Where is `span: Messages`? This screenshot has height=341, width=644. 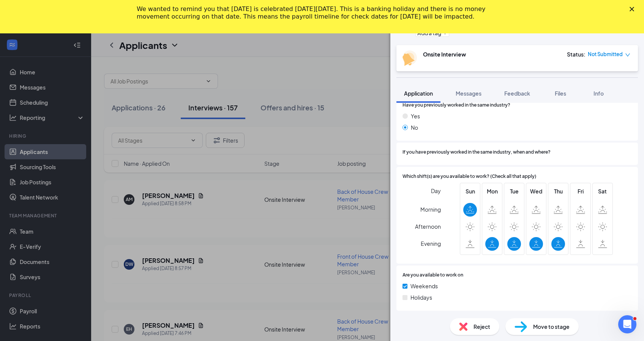 span: Messages is located at coordinates (468, 93).